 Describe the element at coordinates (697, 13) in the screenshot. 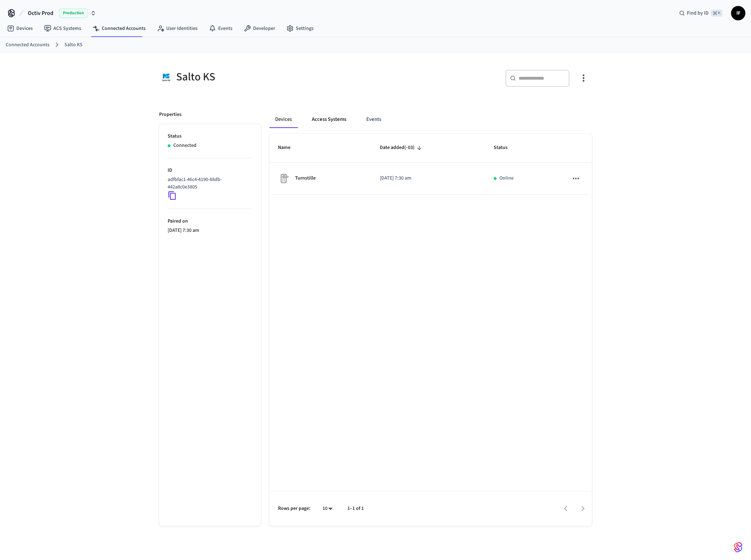

I see `span: Find by ID` at that location.